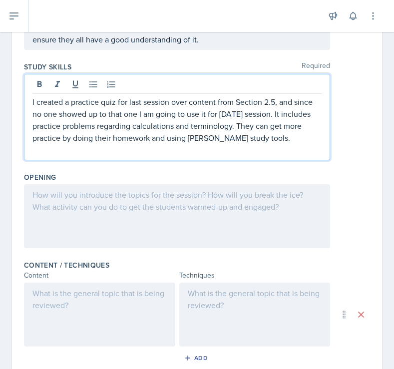 The width and height of the screenshot is (394, 369). Describe the element at coordinates (40, 177) in the screenshot. I see `label: Opening` at that location.